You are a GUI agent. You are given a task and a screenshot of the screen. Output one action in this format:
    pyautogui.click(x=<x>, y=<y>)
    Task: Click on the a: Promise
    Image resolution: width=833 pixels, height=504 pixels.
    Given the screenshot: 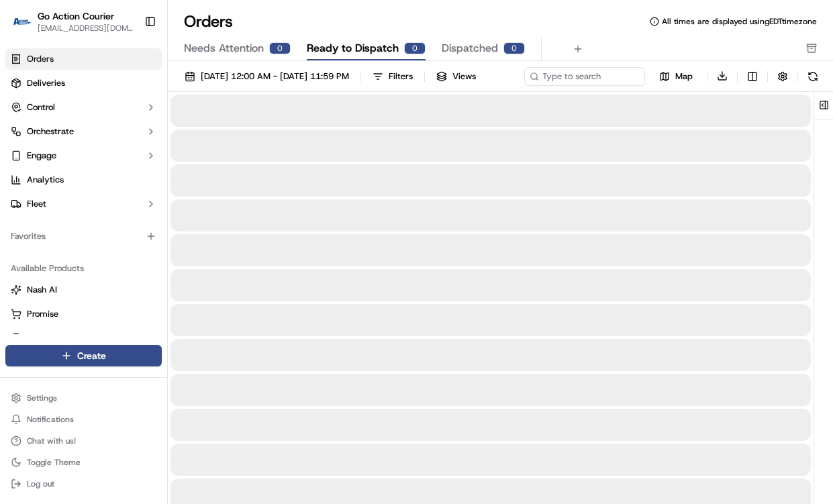 What is the action you would take?
    pyautogui.click(x=84, y=314)
    